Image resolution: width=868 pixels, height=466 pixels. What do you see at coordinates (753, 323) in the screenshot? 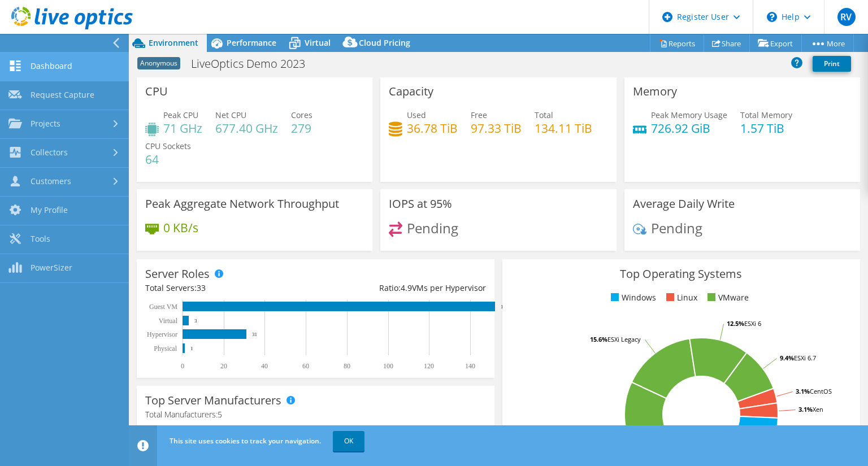
I see `tspan: ESXi 6` at bounding box center [753, 323].